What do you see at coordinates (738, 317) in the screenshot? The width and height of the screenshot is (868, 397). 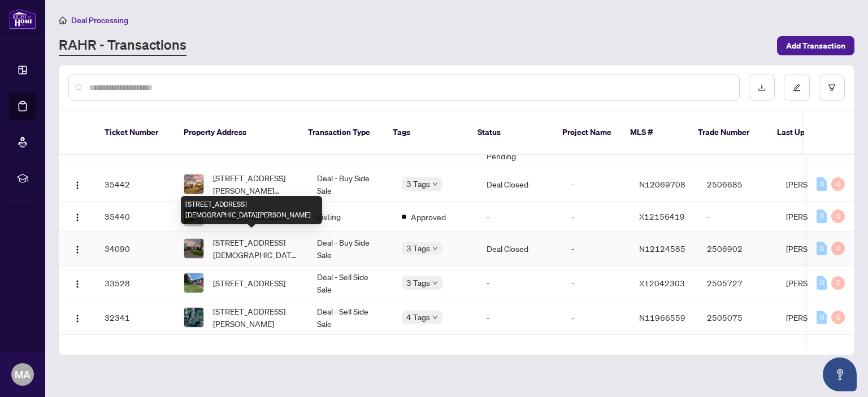 I see `td: 2505075` at bounding box center [738, 317].